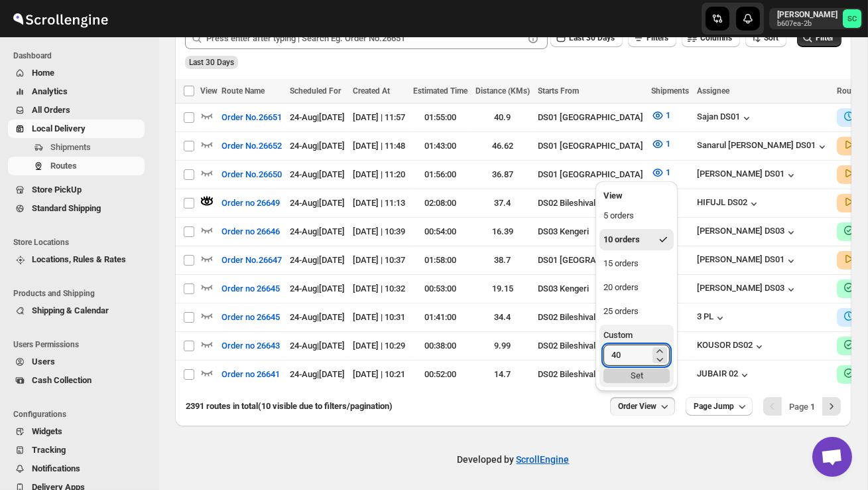 Image resolution: width=868 pixels, height=490 pixels. What do you see at coordinates (503, 203) in the screenshot?
I see `div: 37.4` at bounding box center [503, 203].